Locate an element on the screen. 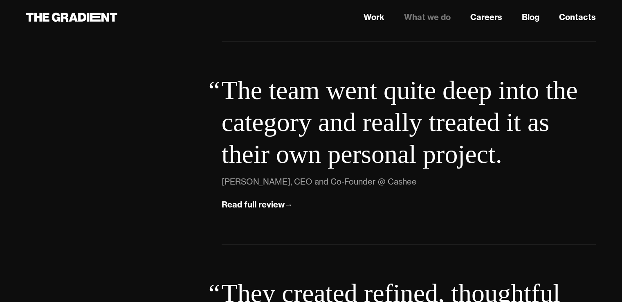  a: Read full review→ is located at coordinates (257, 204).